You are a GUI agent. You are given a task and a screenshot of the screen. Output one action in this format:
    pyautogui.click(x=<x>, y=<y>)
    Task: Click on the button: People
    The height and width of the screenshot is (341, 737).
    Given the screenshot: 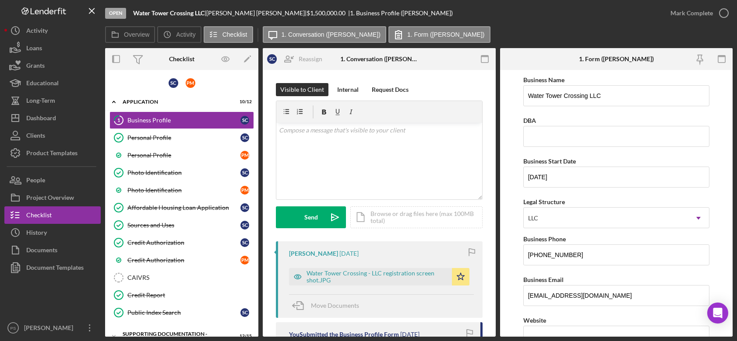 What is the action you would take?
    pyautogui.click(x=53, y=180)
    